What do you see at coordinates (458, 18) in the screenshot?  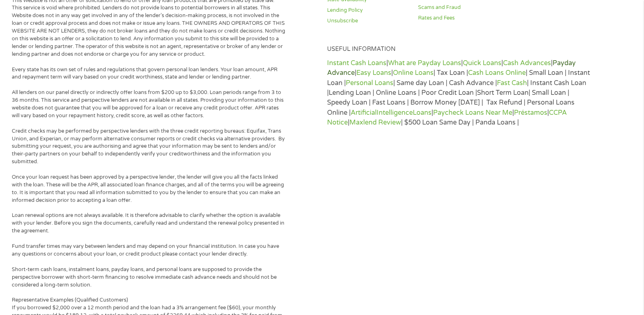 I see `a: Rates and Fees` at bounding box center [458, 18].